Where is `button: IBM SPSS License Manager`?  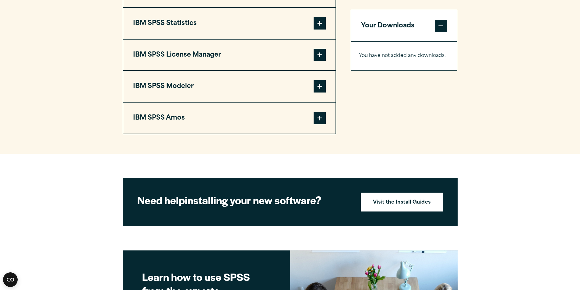
button: IBM SPSS License Manager is located at coordinates (229, 55).